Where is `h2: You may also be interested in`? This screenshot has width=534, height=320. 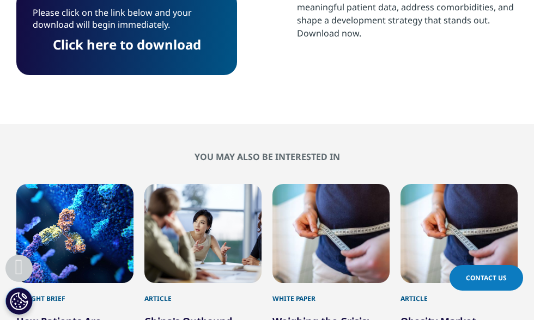 h2: You may also be interested in is located at coordinates (267, 157).